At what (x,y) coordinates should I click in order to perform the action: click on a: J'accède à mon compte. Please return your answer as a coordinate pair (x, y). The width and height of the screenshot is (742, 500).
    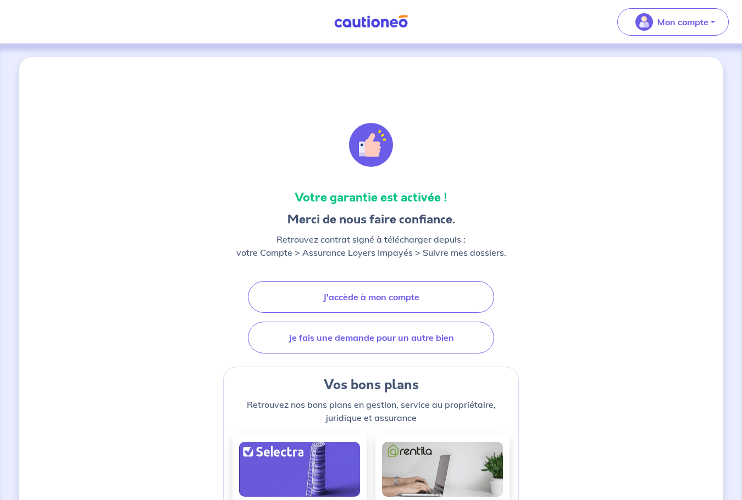
    Looking at the image, I should click on (371, 297).